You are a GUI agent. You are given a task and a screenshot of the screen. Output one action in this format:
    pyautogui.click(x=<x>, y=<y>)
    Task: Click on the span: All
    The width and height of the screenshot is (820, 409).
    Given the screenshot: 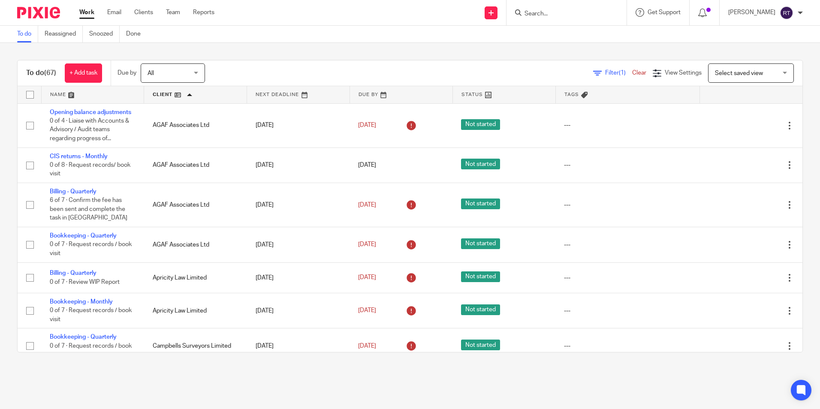 What is the action you would take?
    pyautogui.click(x=150, y=73)
    